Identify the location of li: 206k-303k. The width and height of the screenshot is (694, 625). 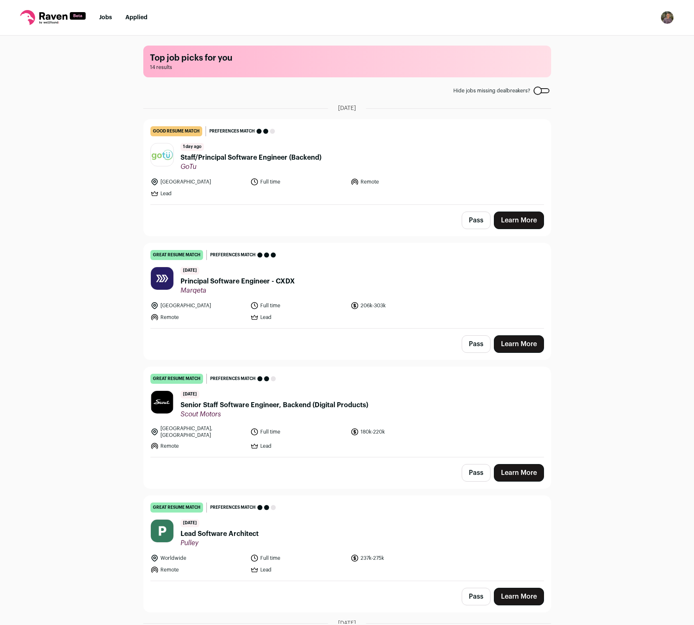
(398, 306).